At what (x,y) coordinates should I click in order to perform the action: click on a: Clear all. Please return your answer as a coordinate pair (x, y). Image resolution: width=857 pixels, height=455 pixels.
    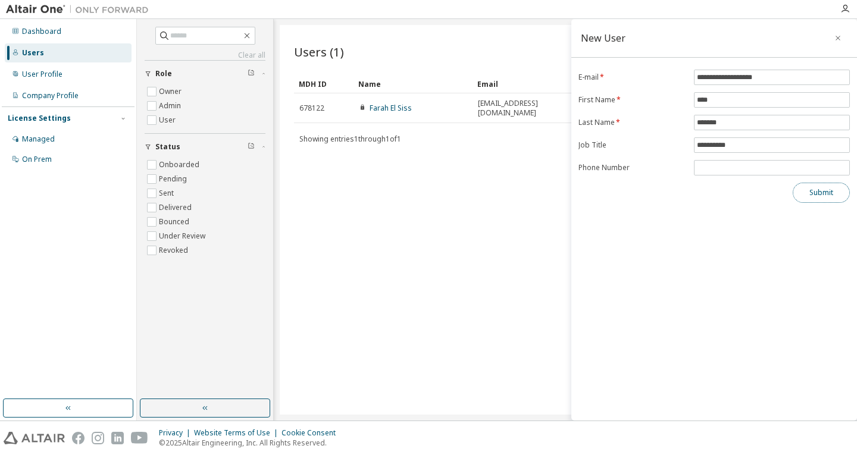
    Looking at the image, I should click on (205, 55).